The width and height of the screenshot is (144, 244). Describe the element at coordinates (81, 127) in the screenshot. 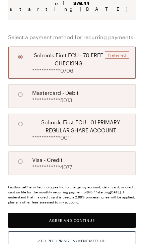

I see `span: Schools First FCU - 01 PRIMARY REGULAR SHARE ACCOUNT` at that location.